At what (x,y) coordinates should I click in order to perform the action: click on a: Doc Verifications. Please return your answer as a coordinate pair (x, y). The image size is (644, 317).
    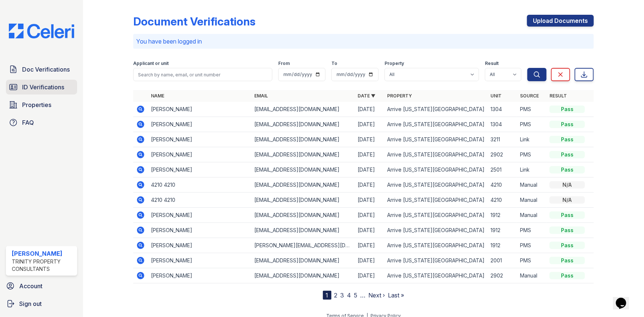
    Looking at the image, I should click on (41, 70).